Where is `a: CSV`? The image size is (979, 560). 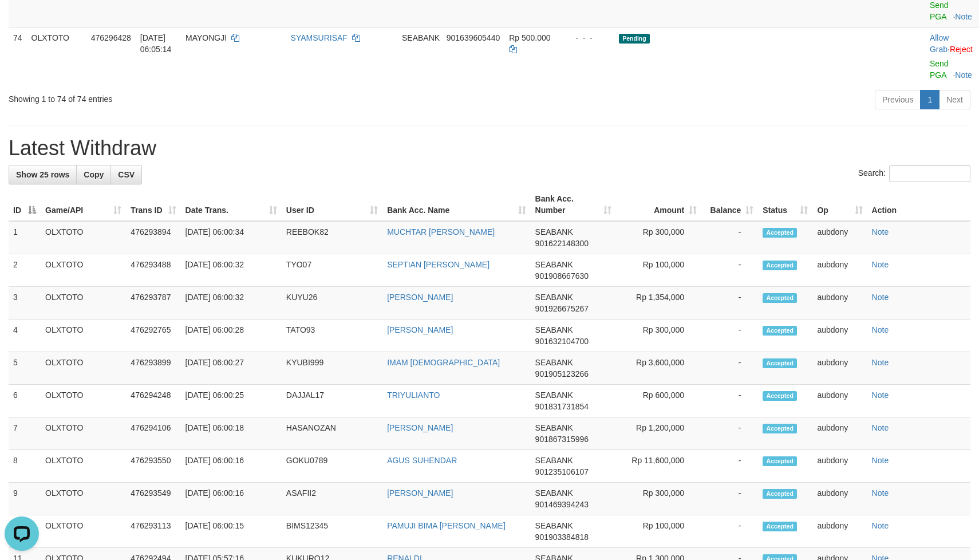 a: CSV is located at coordinates (126, 174).